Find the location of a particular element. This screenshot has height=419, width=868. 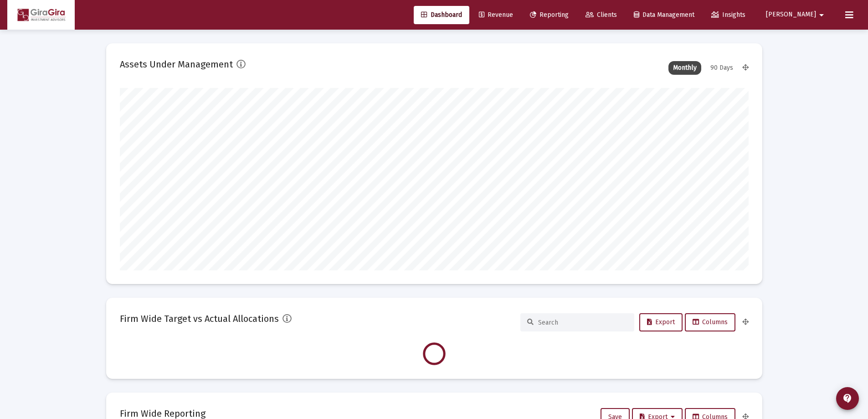

a: Data Management is located at coordinates (664, 15).